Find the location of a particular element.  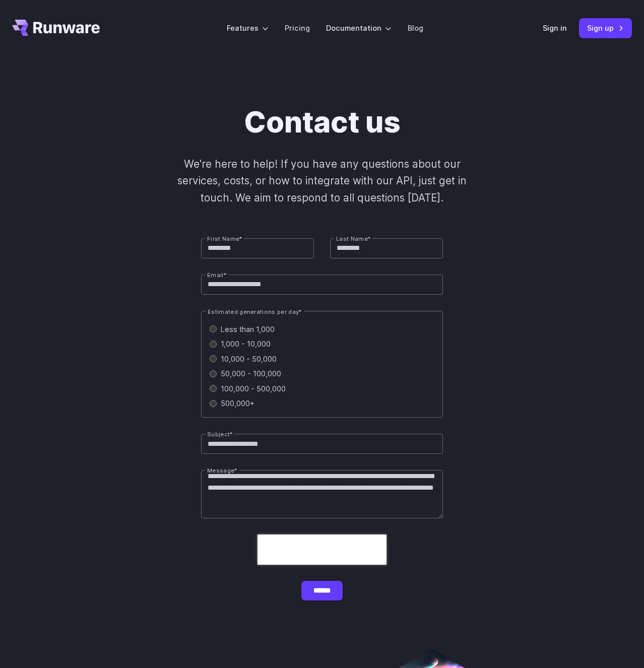

span: Last Name is located at coordinates (351, 239).